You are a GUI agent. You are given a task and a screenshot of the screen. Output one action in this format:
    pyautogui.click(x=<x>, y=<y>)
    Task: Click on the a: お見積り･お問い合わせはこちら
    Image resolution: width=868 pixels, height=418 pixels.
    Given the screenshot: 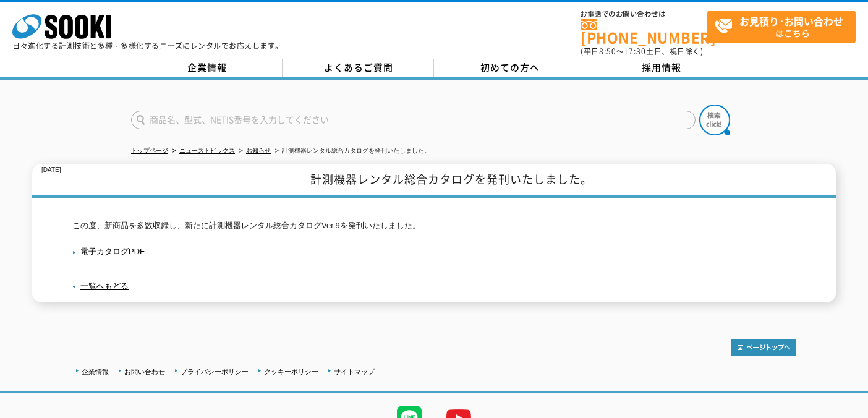 What is the action you would take?
    pyautogui.click(x=781, y=27)
    